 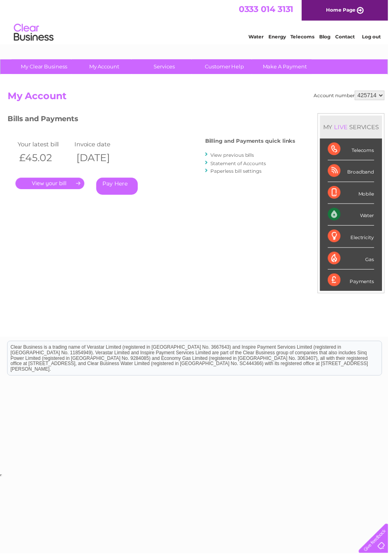 What do you see at coordinates (355, 283) in the screenshot?
I see `div: Payments` at bounding box center [355, 283].